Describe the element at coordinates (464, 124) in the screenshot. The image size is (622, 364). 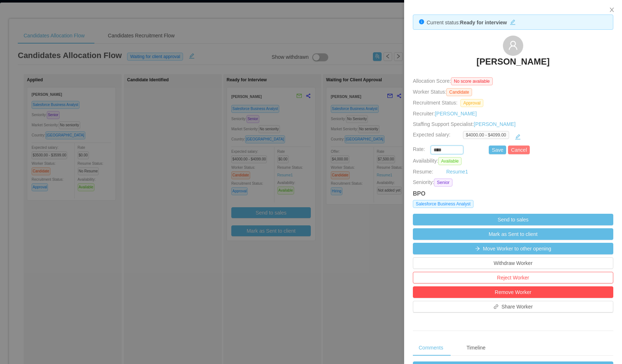
I see `span: Staffing Support Specialist:` at that location.